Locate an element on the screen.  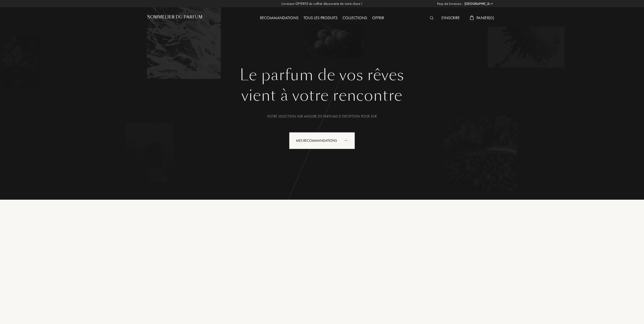
a: Tous les produits is located at coordinates (321, 18).